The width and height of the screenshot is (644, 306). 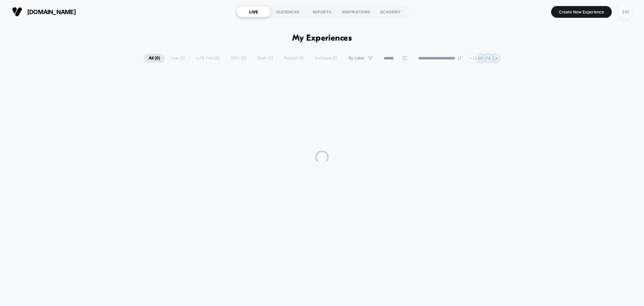 I want to click on div: REPORTS, so click(x=322, y=12).